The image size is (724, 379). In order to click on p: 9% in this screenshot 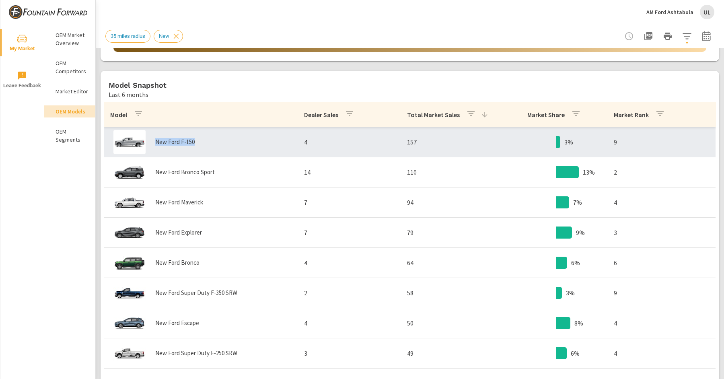, I will do `click(581, 233)`.